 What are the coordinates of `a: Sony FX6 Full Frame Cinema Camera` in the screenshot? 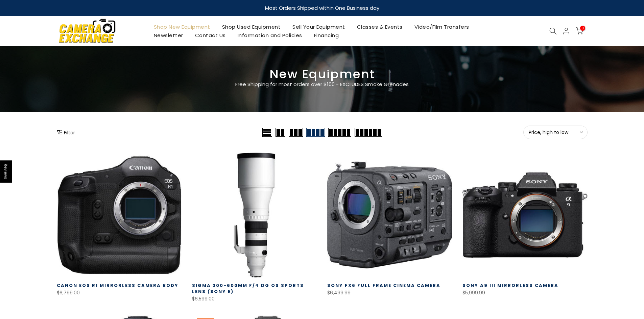 It's located at (384, 285).